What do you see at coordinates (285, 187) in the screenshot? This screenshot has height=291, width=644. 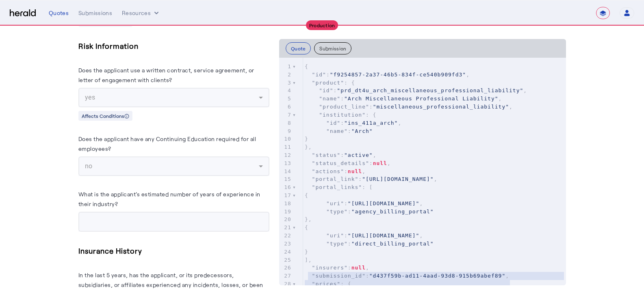 I see `div: 16` at bounding box center [285, 187].